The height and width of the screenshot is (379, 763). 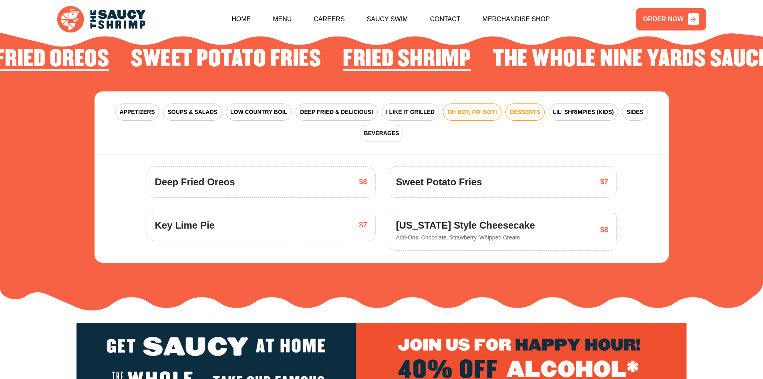 What do you see at coordinates (195, 182) in the screenshot?
I see `span: Deep Fried Oreos` at bounding box center [195, 182].